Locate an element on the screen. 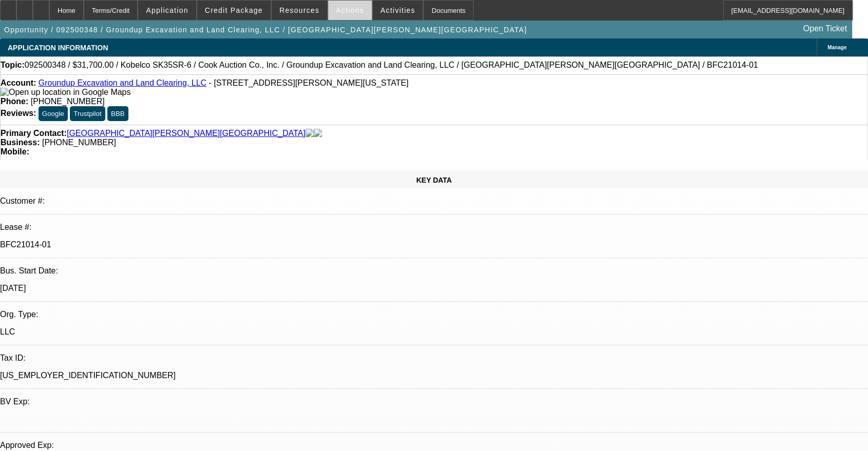 Image resolution: width=868 pixels, height=451 pixels. span: Activities is located at coordinates (398, 10).